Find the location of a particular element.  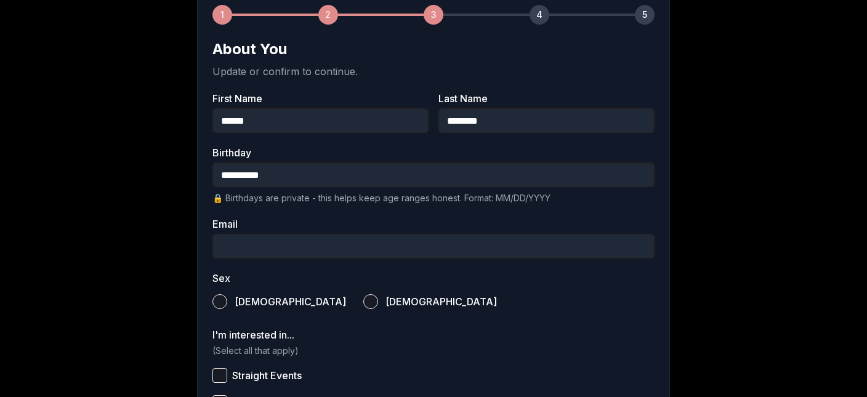

div: 1 is located at coordinates (222, 15).